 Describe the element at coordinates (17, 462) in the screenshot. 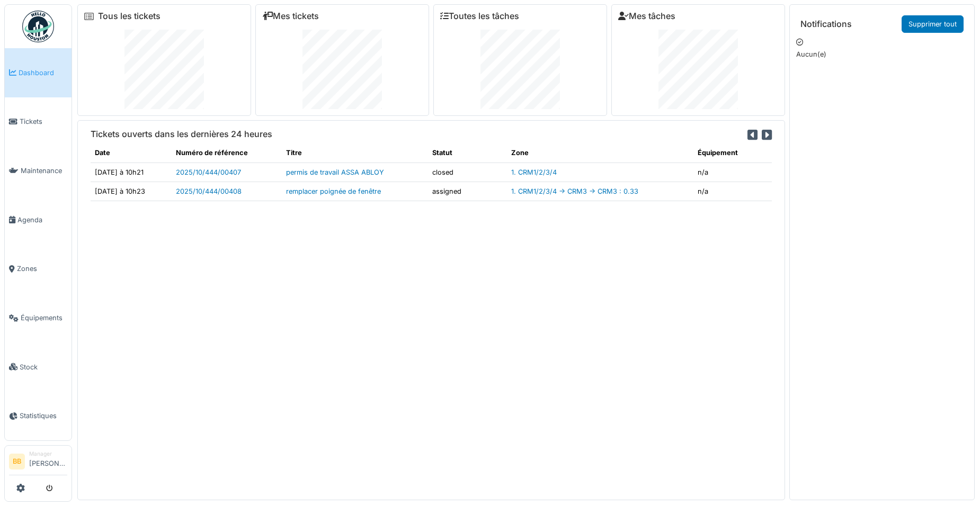

I see `li: BB` at that location.